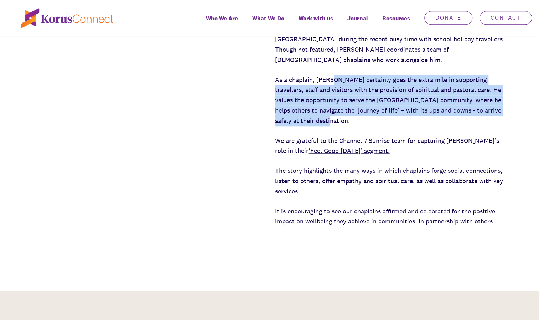  What do you see at coordinates (315, 18) in the screenshot?
I see `span: Work with us` at bounding box center [315, 18].